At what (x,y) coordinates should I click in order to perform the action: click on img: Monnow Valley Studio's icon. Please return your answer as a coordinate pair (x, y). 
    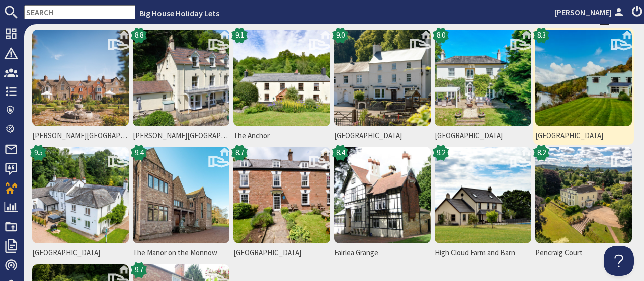
    Looking at the image, I should click on (81, 195).